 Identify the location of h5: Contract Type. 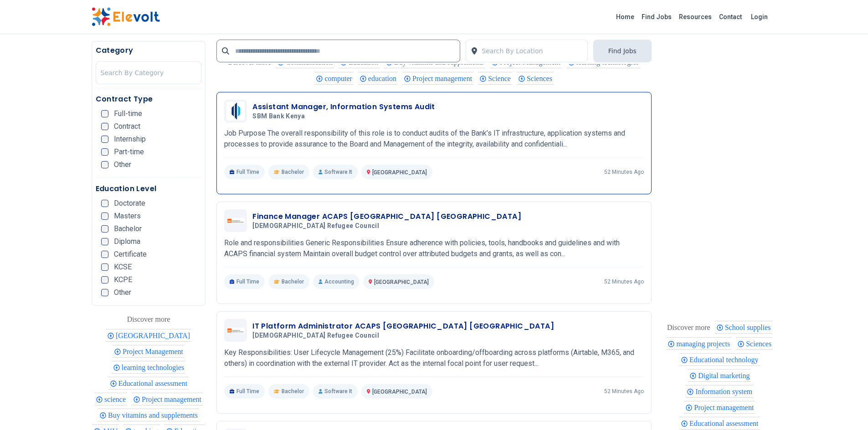
(148, 99).